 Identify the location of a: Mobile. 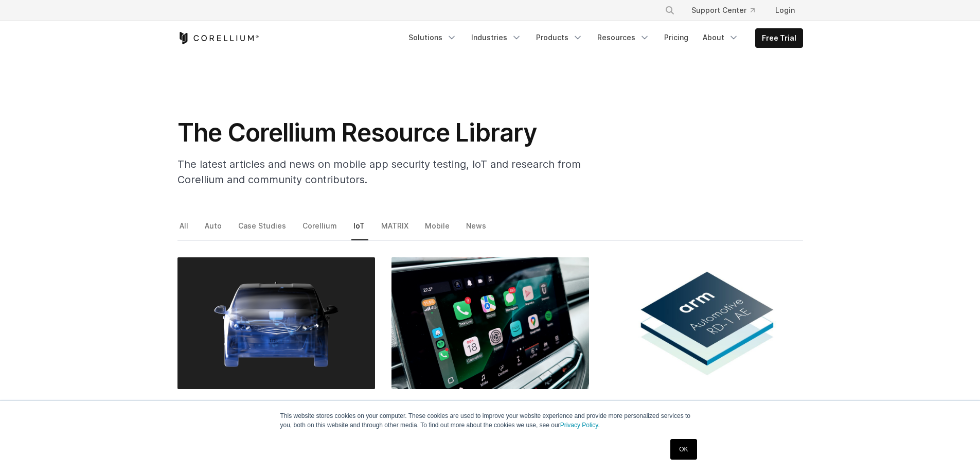
(438, 230).